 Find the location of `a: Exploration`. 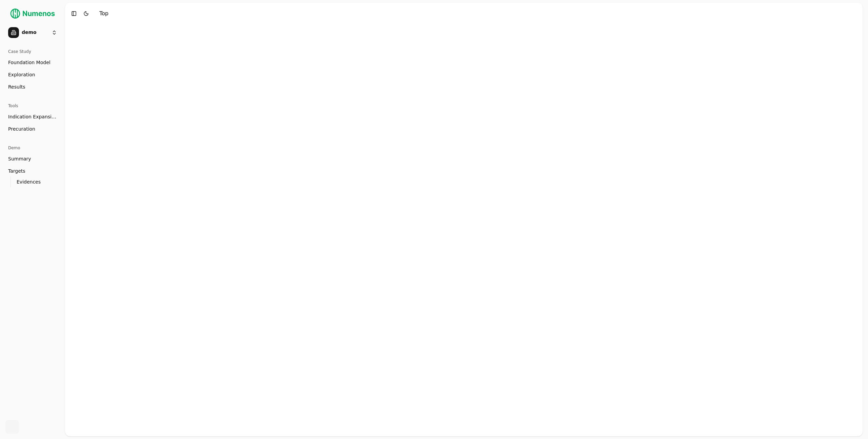

a: Exploration is located at coordinates (33, 74).